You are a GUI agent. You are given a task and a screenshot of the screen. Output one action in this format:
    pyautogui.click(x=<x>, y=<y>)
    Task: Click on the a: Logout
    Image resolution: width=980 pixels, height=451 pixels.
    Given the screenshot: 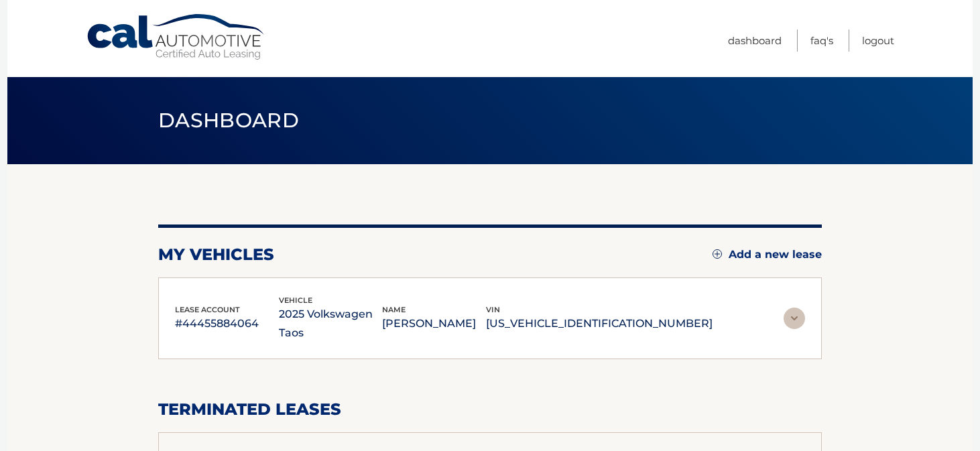 What is the action you would take?
    pyautogui.click(x=878, y=40)
    